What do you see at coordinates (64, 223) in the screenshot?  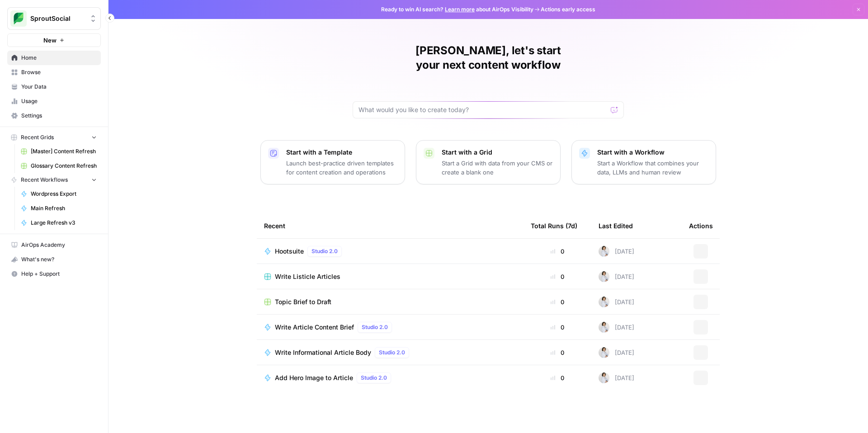 I see `span: Large Refresh v3` at bounding box center [64, 223].